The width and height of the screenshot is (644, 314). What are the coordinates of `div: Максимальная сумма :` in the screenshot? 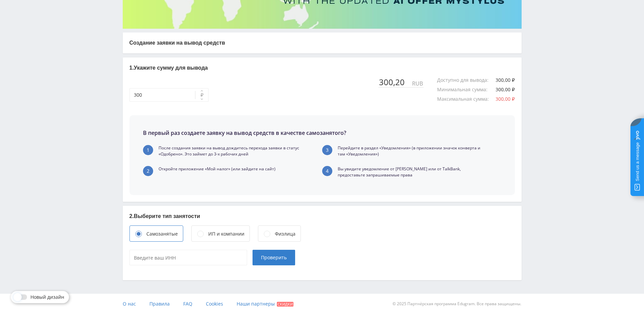 It's located at (467, 99).